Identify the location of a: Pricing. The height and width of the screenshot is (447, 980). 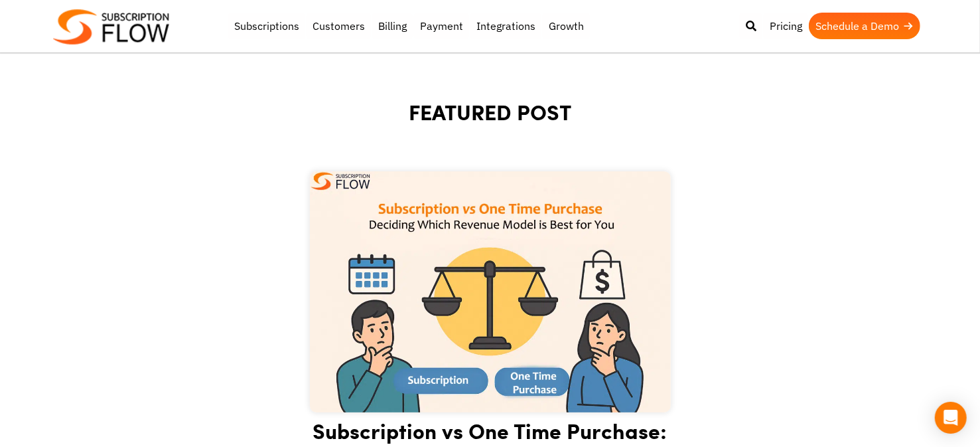
(786, 26).